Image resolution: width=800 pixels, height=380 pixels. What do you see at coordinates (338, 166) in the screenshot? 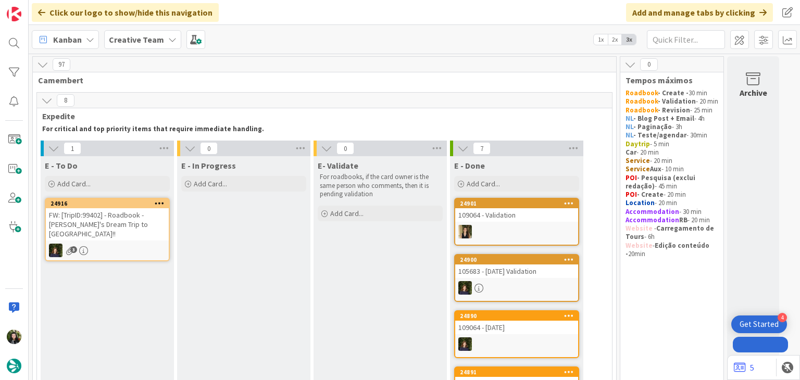
I see `span: E- Validate` at bounding box center [338, 166].